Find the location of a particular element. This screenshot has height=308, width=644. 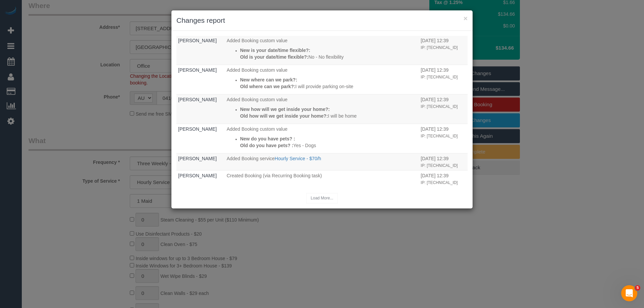

p: I will be home is located at coordinates (329, 116).